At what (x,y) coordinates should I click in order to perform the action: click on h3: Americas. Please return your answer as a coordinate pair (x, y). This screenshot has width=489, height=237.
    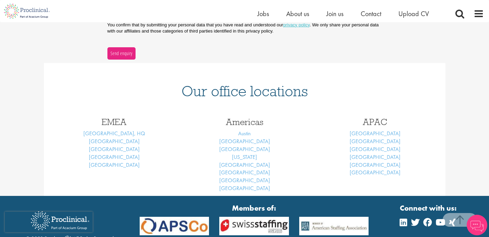
    Looking at the image, I should click on (245, 122).